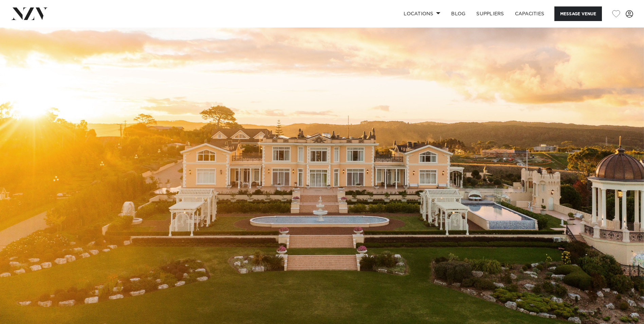  I want to click on a: Capacities, so click(529, 14).